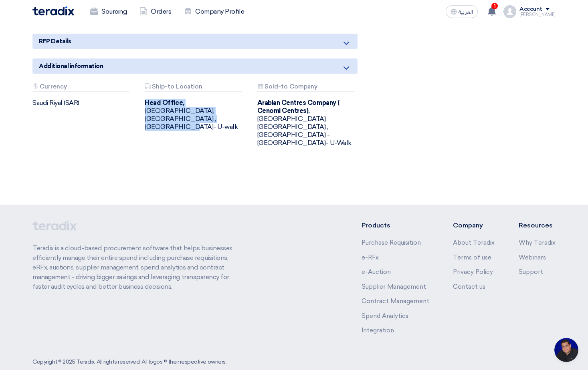 This screenshot has height=370, width=588. Describe the element at coordinates (108, 12) in the screenshot. I see `a: Sourcing` at that location.